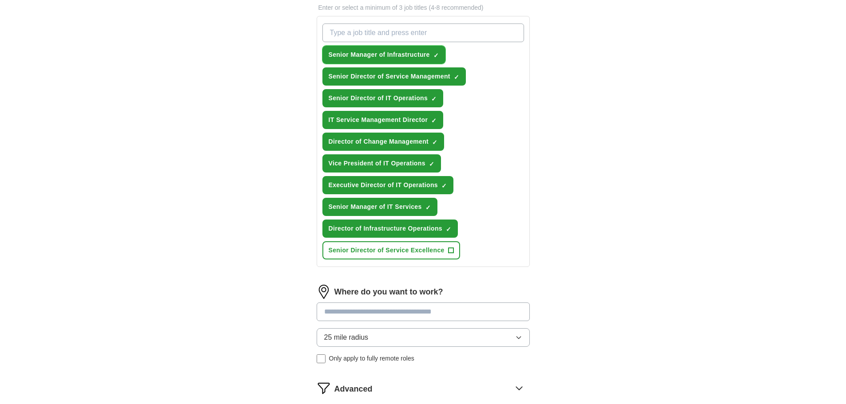  I want to click on span: Senior Director of Service Management, so click(389, 76).